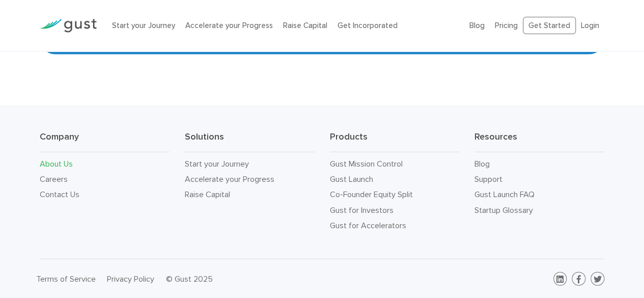 This screenshot has height=298, width=644. What do you see at coordinates (361, 210) in the screenshot?
I see `a: Gust for Investors` at bounding box center [361, 210].